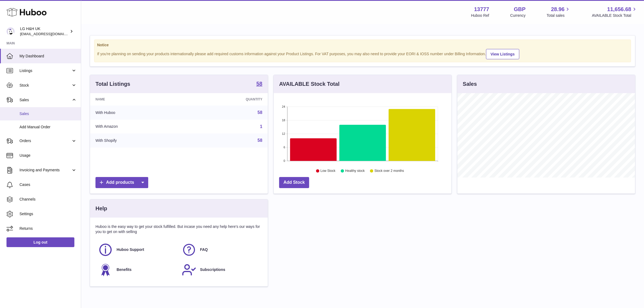  Describe the element at coordinates (113, 84) in the screenshot. I see `h3: Total Listings` at that location.